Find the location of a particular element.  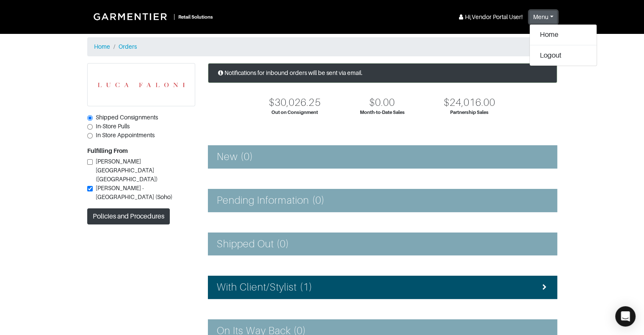

img: ZM8orxK6yBQhfsfFzGBST1Bc.png is located at coordinates (141, 85).